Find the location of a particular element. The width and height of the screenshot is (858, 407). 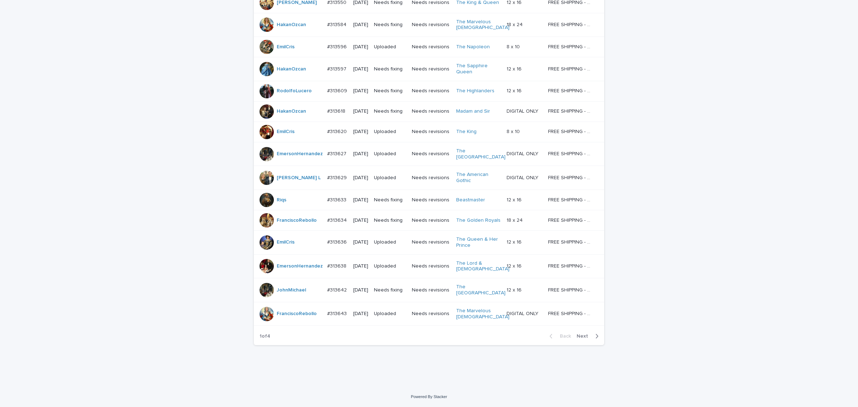

a: JohnMichael is located at coordinates (291, 290).